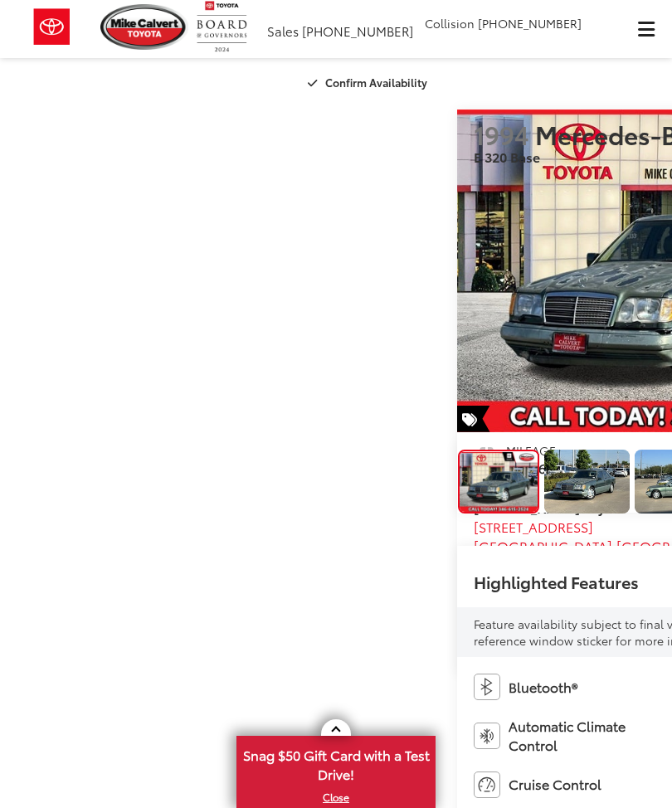 The height and width of the screenshot is (808, 672). I want to click on span: Confirm Availability, so click(376, 82).